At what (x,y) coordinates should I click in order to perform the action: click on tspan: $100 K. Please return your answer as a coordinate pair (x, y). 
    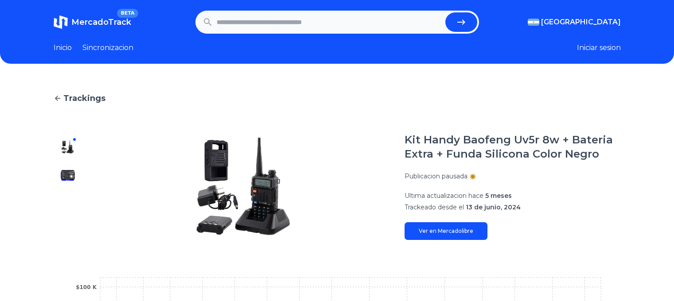
    Looking at the image, I should click on (86, 287).